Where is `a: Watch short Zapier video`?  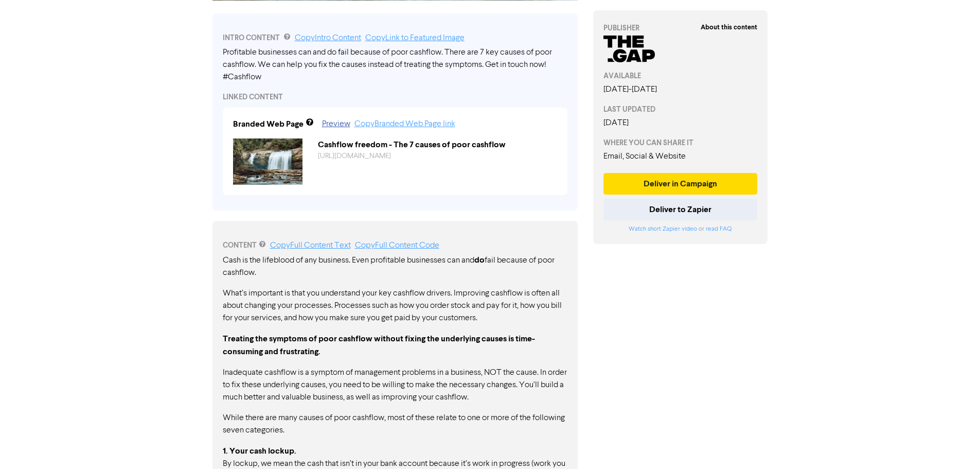
a: Watch short Zapier video is located at coordinates (662, 229).